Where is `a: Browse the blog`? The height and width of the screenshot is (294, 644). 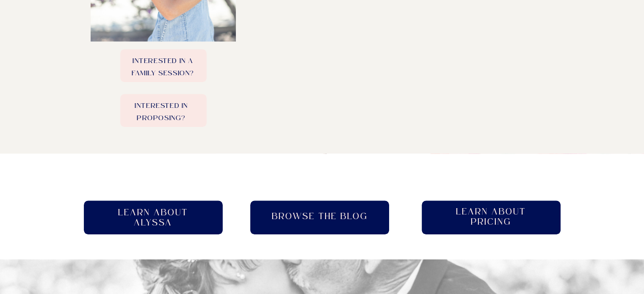 a: Browse the blog is located at coordinates (320, 217).